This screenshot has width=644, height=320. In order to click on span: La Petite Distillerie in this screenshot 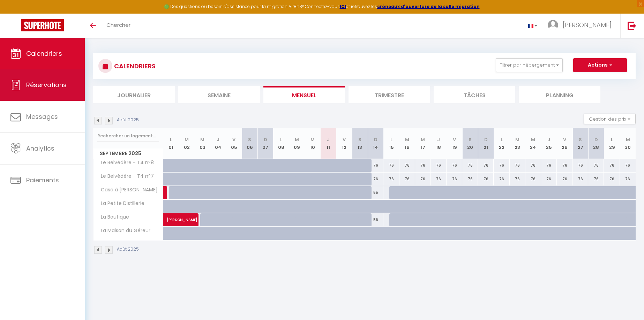, I will do `click(120, 203)`.